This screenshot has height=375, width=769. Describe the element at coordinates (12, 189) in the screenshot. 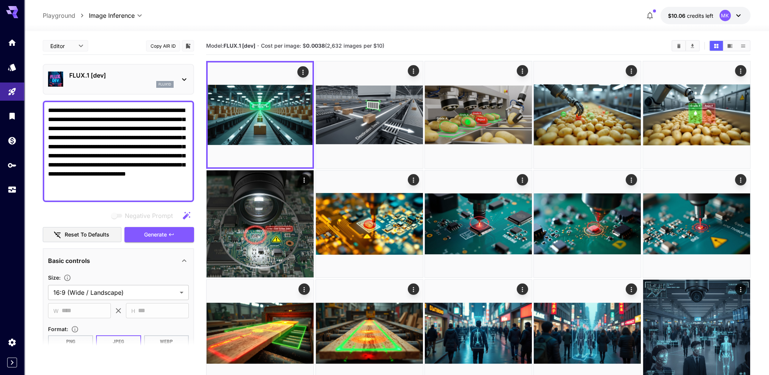

I see `div: Usage` at that location.